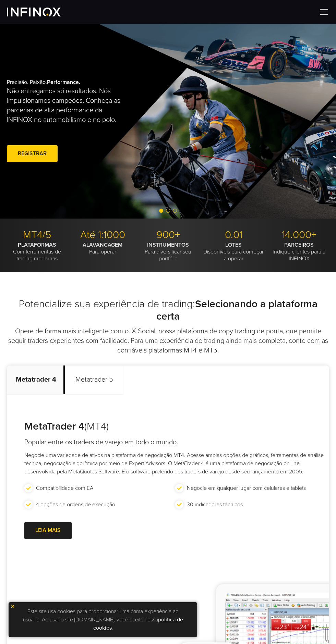 Image resolution: width=336 pixels, height=644 pixels. What do you see at coordinates (54, 426) in the screenshot?
I see `strong: MetaTrader 4` at bounding box center [54, 426].